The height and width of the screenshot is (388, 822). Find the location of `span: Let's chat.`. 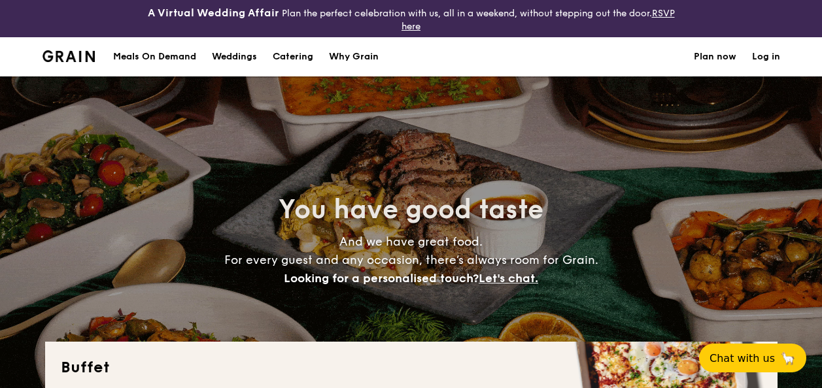

span: Let's chat. is located at coordinates (508, 279).